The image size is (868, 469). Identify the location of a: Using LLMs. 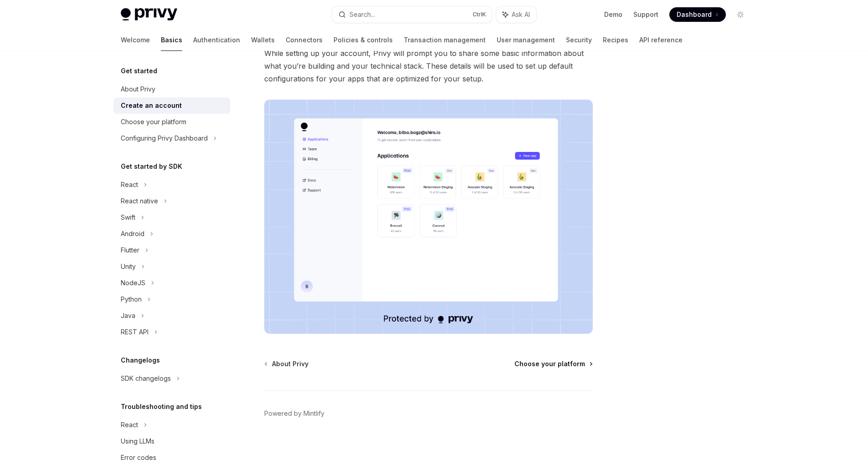
(172, 442).